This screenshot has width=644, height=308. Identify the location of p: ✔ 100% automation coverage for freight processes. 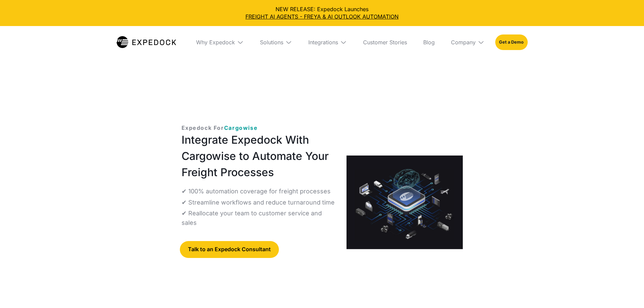
(256, 191).